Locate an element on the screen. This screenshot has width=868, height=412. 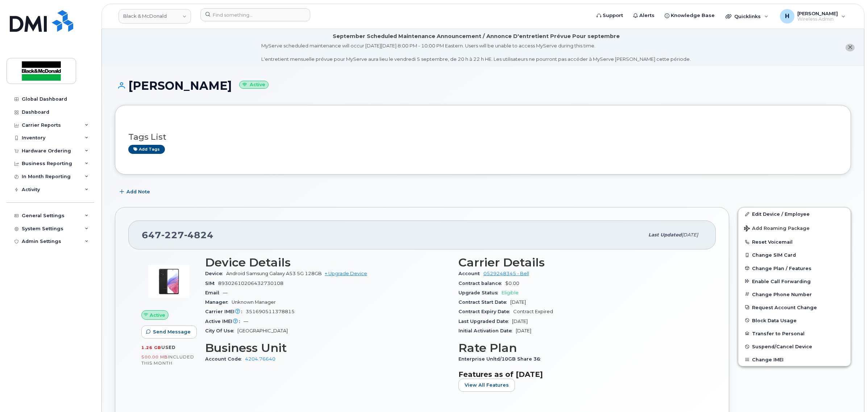
span: Enterprise Unltd/10GB Share 36 is located at coordinates (501, 359).